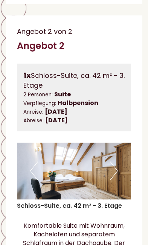  I want to click on b: Suite, so click(62, 94).